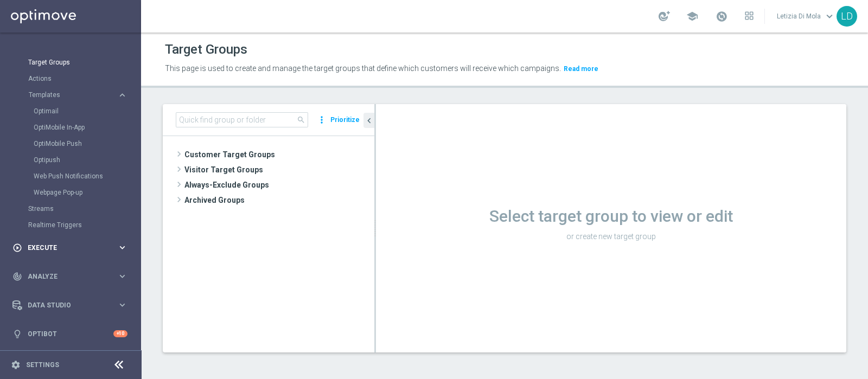 This screenshot has width=868, height=379. I want to click on span: Always-Exclude Groups, so click(280, 185).